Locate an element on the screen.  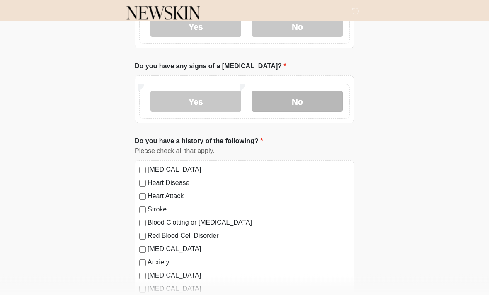
input: Anxiety is located at coordinates (143, 264).